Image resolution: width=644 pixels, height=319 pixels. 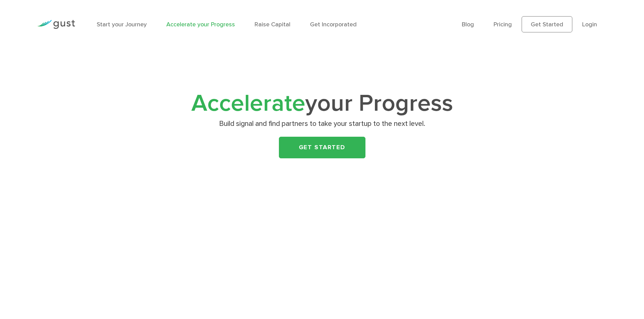 What do you see at coordinates (122, 24) in the screenshot?
I see `a: Start your Journey` at bounding box center [122, 24].